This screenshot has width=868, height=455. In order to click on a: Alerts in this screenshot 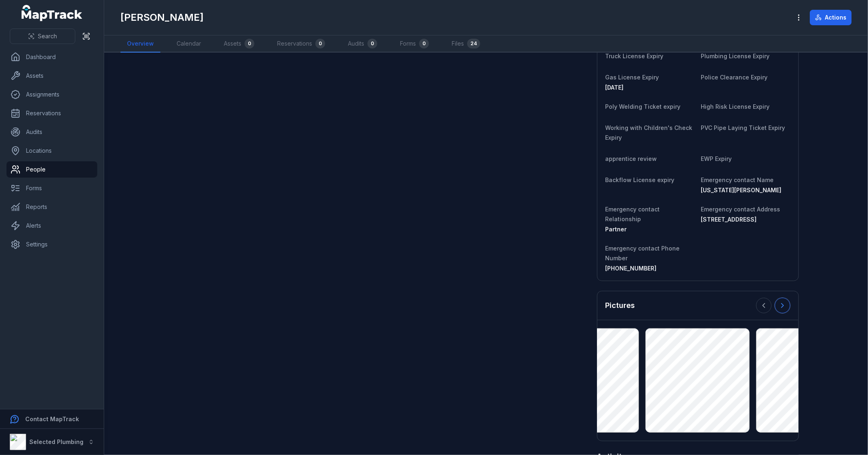, I will do `click(52, 226)`.